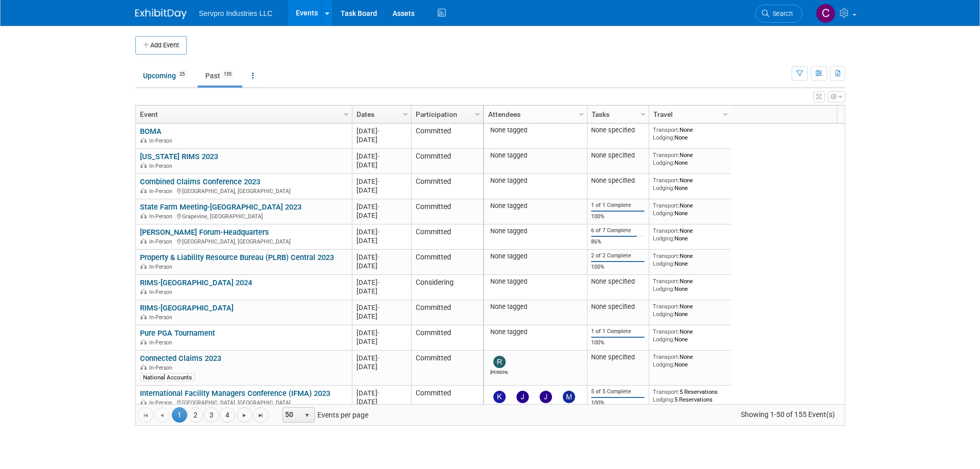  What do you see at coordinates (617, 115) in the screenshot?
I see `a: Tasks` at bounding box center [617, 115].